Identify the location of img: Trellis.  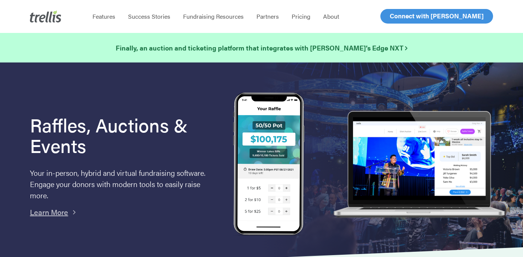
(46, 16).